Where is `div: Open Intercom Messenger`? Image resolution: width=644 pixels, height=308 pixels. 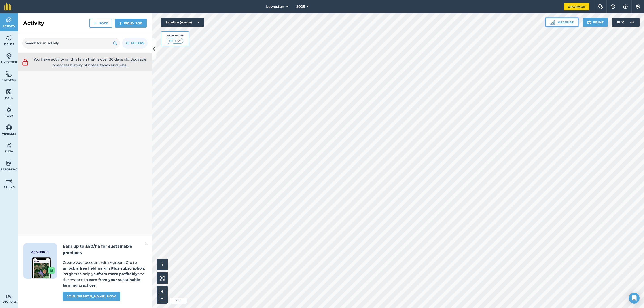 div: Open Intercom Messenger is located at coordinates (634, 298).